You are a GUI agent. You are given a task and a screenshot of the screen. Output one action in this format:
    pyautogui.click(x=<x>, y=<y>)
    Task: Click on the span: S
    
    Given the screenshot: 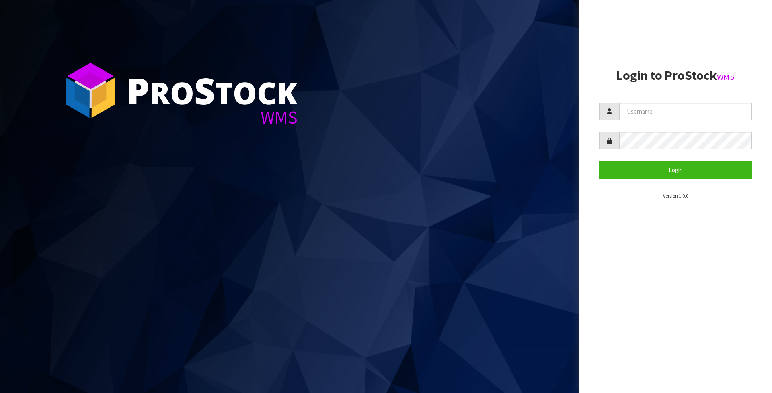 What is the action you would take?
    pyautogui.click(x=205, y=90)
    